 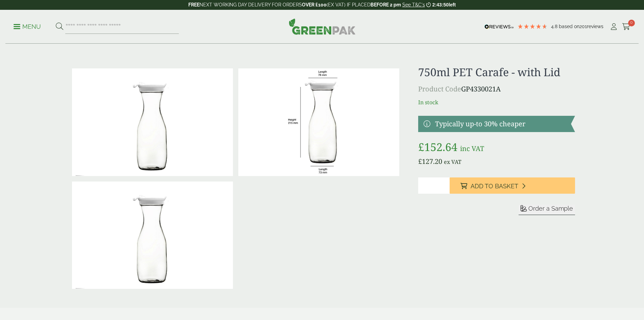 I want to click on button: Add to Basket, so click(x=513, y=186).